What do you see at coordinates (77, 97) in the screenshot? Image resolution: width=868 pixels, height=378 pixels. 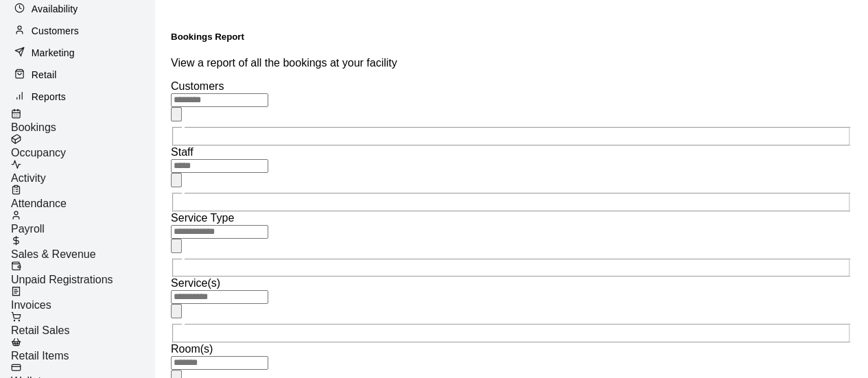 I see `a: Reports` at bounding box center [77, 97].